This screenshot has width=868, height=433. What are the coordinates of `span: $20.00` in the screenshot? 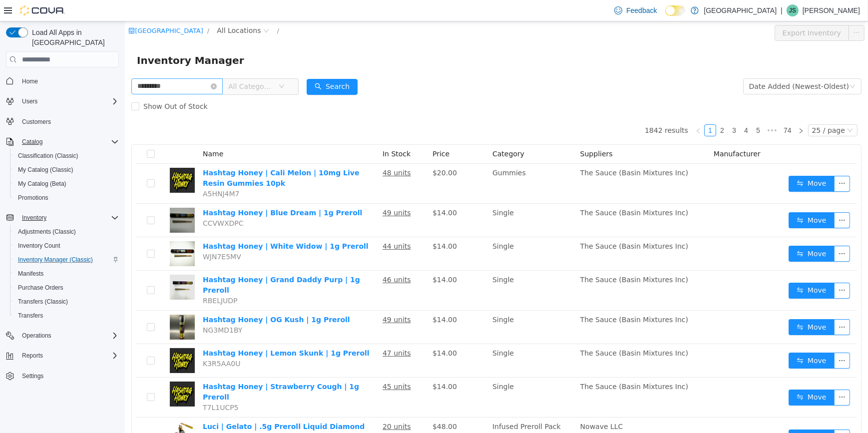 It's located at (320, 152).